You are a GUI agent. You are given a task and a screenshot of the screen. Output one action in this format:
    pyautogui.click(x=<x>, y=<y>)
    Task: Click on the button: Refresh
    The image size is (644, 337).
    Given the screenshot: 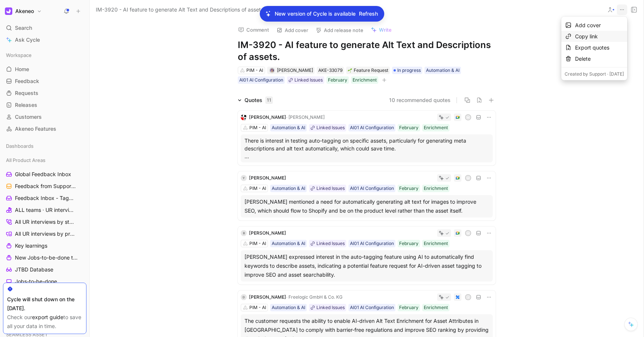 What is the action you would take?
    pyautogui.click(x=368, y=14)
    